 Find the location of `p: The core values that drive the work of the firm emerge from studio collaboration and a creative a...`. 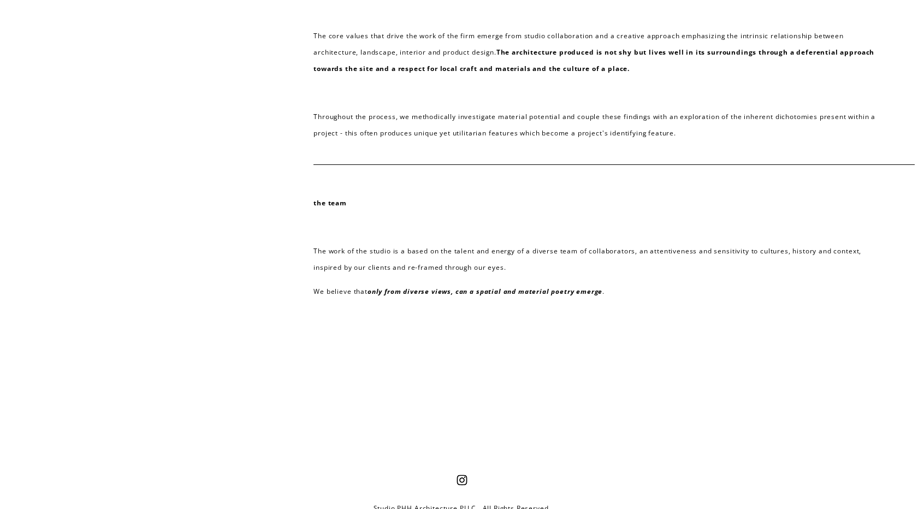

p: The core values that drive the work of the firm emerge from studio collaboration and a creative a... is located at coordinates (595, 52).